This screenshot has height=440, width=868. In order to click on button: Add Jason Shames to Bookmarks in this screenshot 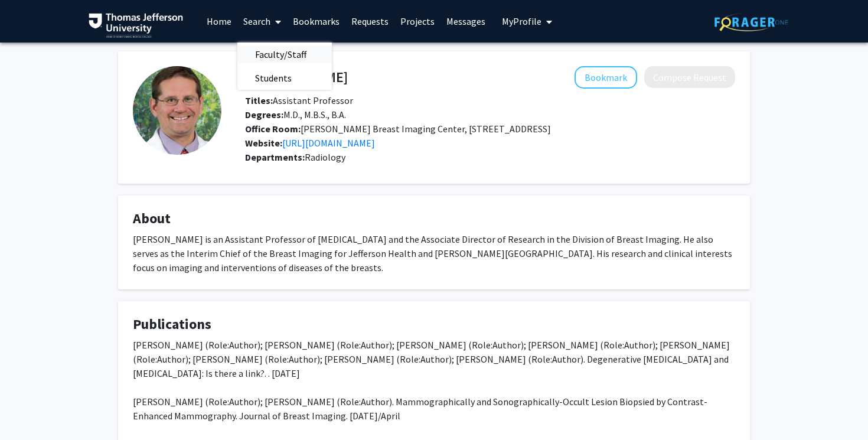, I will do `click(606, 77)`.